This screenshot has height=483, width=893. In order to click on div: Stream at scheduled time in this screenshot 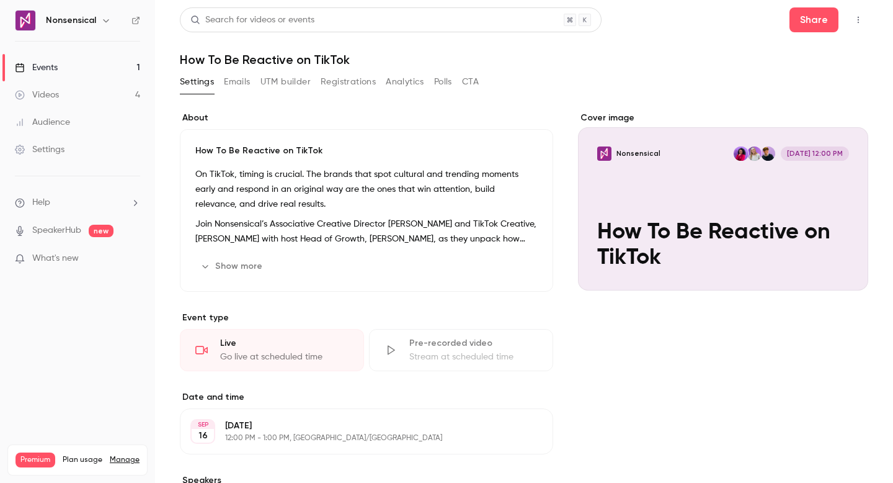, I will do `click(473, 357)`.